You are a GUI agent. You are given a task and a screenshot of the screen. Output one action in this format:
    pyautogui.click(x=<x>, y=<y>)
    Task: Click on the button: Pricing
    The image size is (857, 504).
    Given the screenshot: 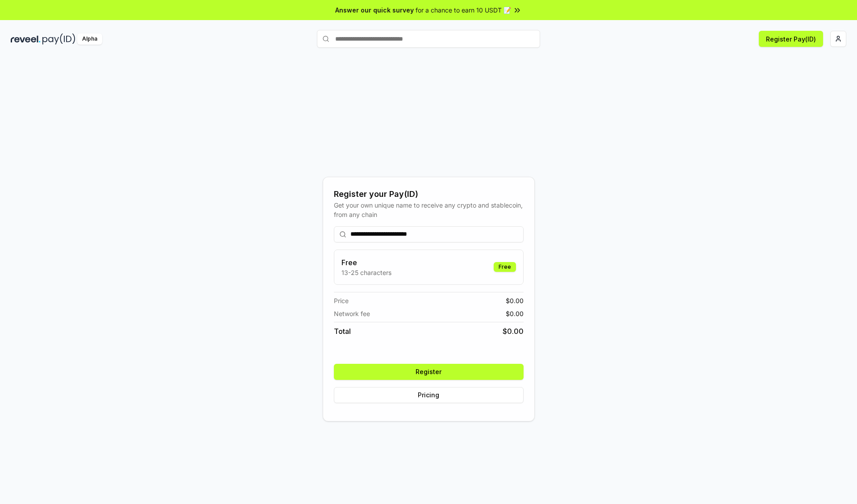 What is the action you would take?
    pyautogui.click(x=429, y=395)
    